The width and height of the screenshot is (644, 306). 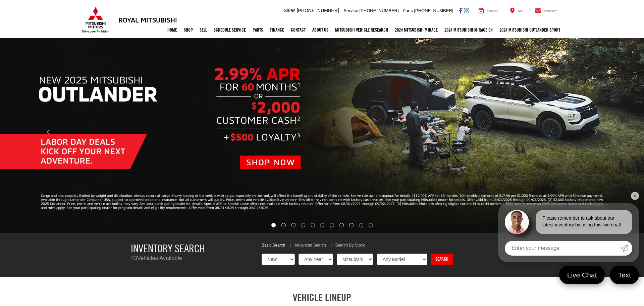 I want to click on a: 2024 Mitsubishi Mirage, so click(x=416, y=30).